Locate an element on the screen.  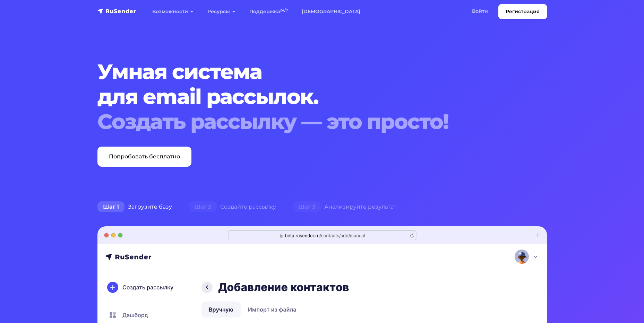
div: Загрузите базу is located at coordinates (134, 207).